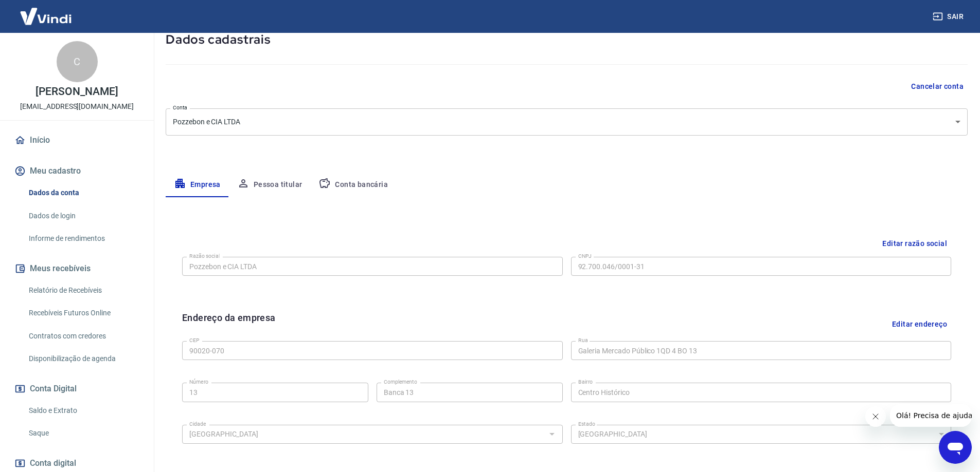 Image resolution: width=980 pixels, height=472 pixels. What do you see at coordinates (197, 424) in the screenshot?
I see `label: Cidade` at bounding box center [197, 424].